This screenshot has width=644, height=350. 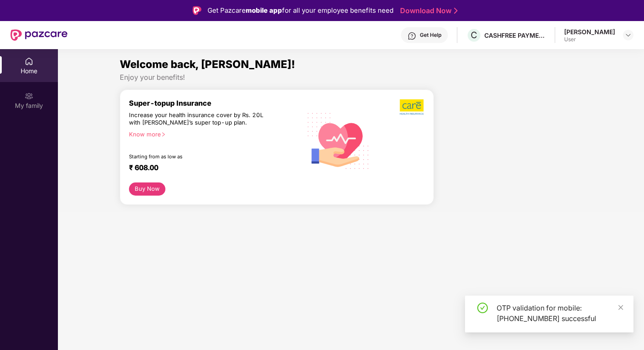 I want to click on button: Buy Now, so click(x=147, y=189).